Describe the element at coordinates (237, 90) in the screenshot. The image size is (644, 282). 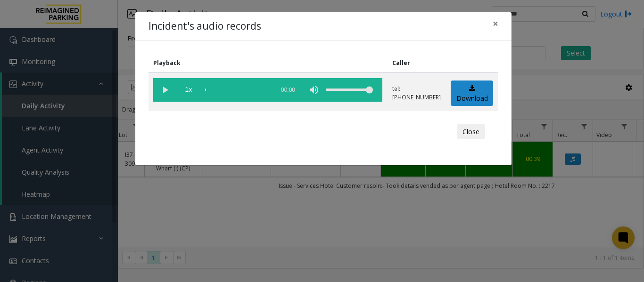
I see `div: scrub bar` at that location.